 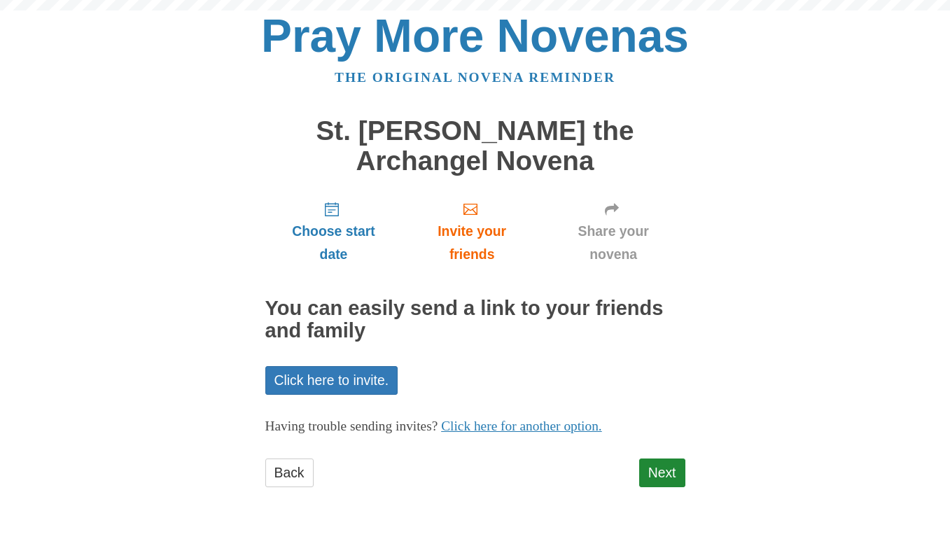 What do you see at coordinates (471, 243) in the screenshot?
I see `span: Invite your friends` at bounding box center [471, 243].